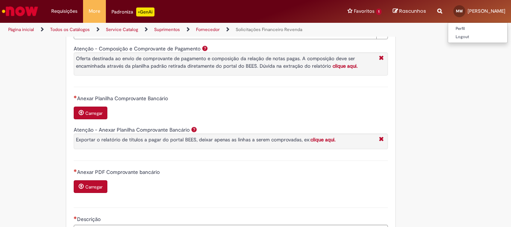 This screenshot has height=227, width=511. I want to click on label: Atenção - Composição e Comprovante de Pagamento, so click(137, 49).